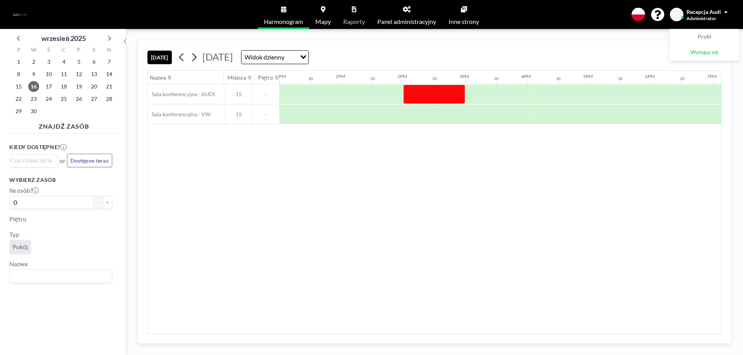 This screenshot has width=743, height=355. I want to click on label: Nazwa, so click(18, 264).